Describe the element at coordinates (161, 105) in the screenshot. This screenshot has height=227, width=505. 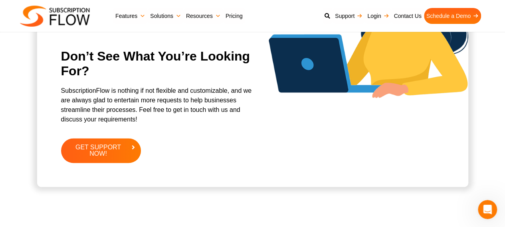
I see `p: SubscriptionFlow is nothing if not flexible and customizable, and we are always glad to entertain...` at that location.